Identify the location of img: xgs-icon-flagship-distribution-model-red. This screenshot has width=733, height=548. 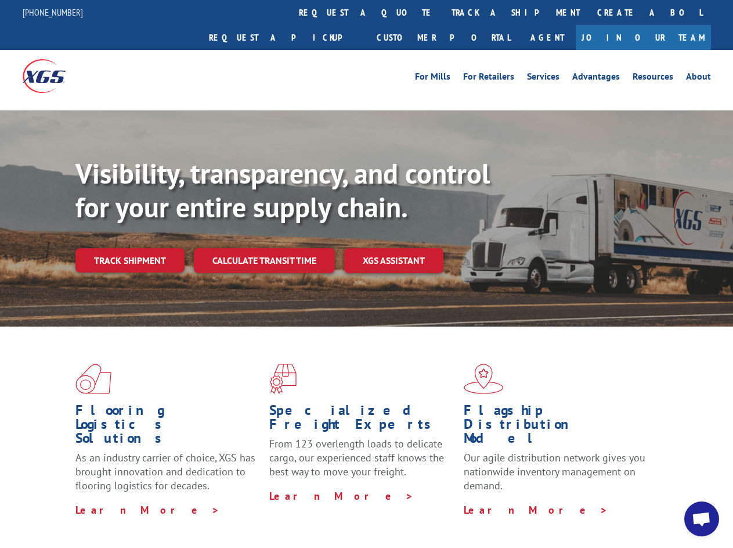
(484, 379).